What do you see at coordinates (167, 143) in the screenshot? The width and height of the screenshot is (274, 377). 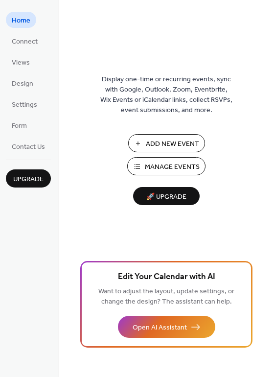 I see `button: Add New Event` at bounding box center [167, 143].